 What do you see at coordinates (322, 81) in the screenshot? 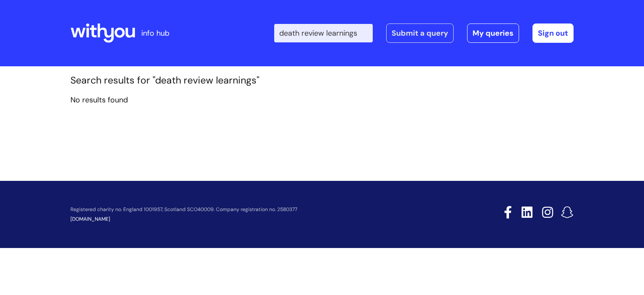
I see `h1: Search results for "death review learnings"` at bounding box center [322, 81].